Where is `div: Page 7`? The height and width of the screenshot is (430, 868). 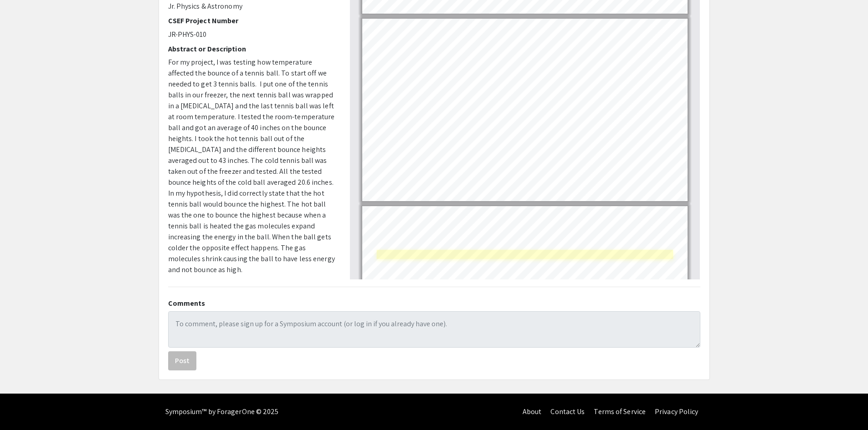
div: Page 7 is located at coordinates (525, 297).